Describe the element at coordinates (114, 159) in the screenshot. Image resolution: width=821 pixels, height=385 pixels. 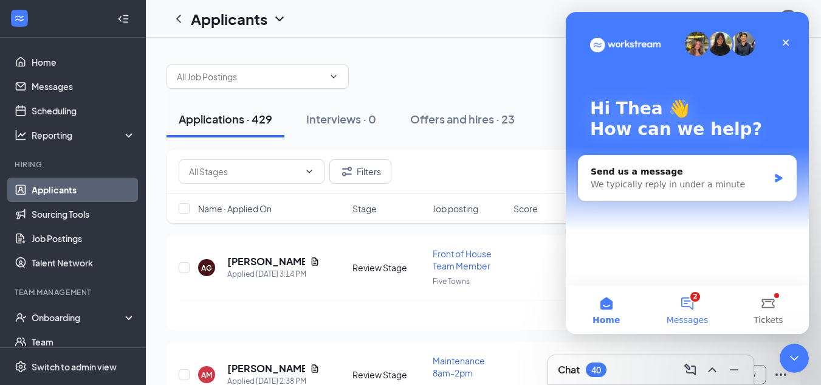
I see `div: Send us a message` at that location.